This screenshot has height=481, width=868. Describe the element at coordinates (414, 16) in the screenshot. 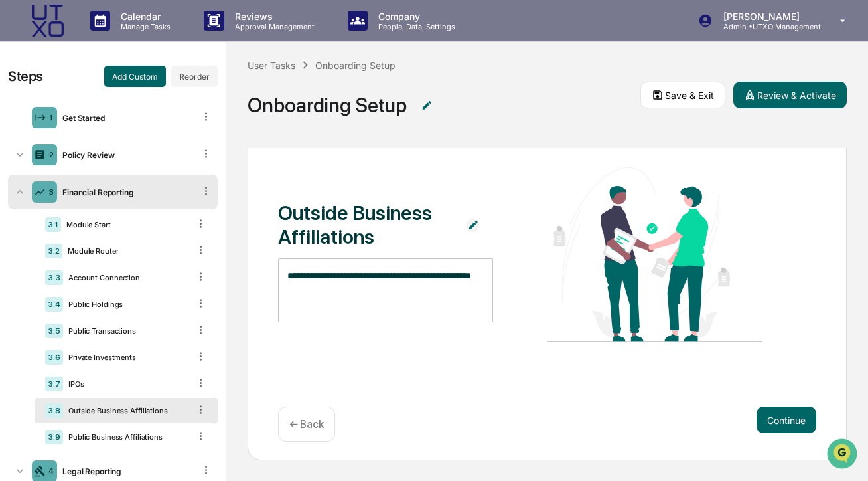

I see `p: Company` at that location.